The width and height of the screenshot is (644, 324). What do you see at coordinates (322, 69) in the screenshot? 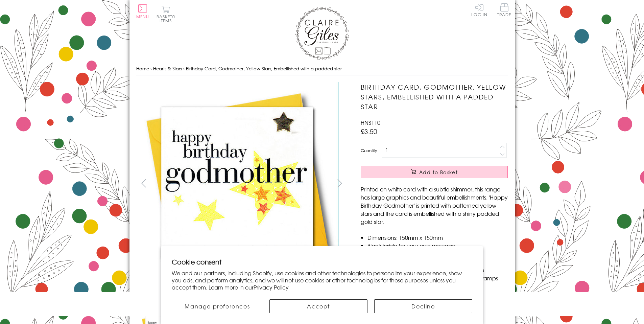
I see `nav: breadcrumbs` at bounding box center [322, 69].